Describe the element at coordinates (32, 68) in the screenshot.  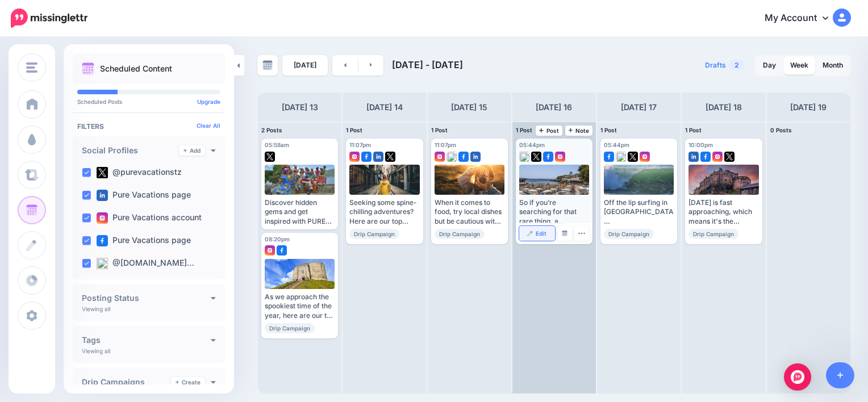
I see `img: menu.png` at that location.